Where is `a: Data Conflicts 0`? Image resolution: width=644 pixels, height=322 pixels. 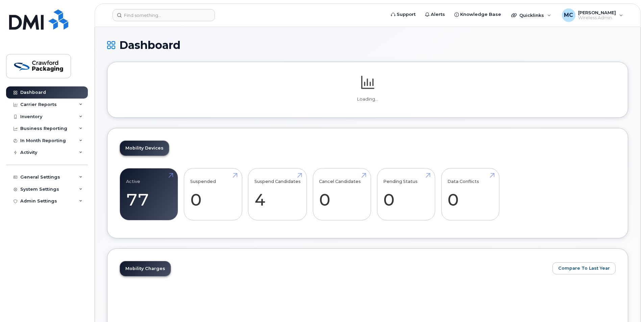
a: Data Conflicts 0 is located at coordinates (470, 194).